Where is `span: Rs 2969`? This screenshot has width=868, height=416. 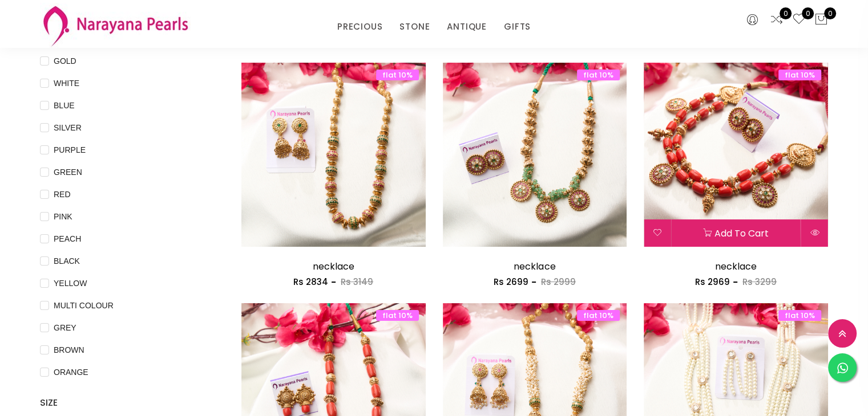
span: Rs 2969 is located at coordinates (712, 281).